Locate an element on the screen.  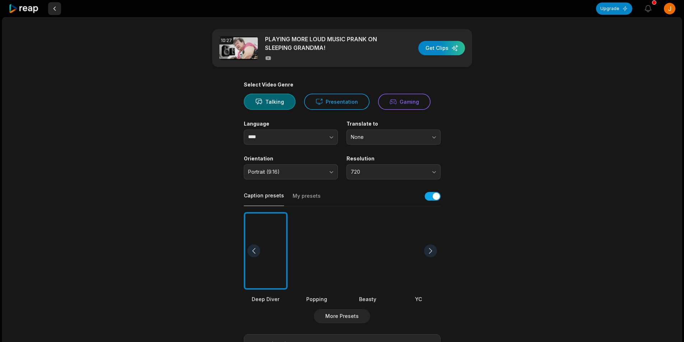
button: Portrait (9:16) is located at coordinates (291, 172).